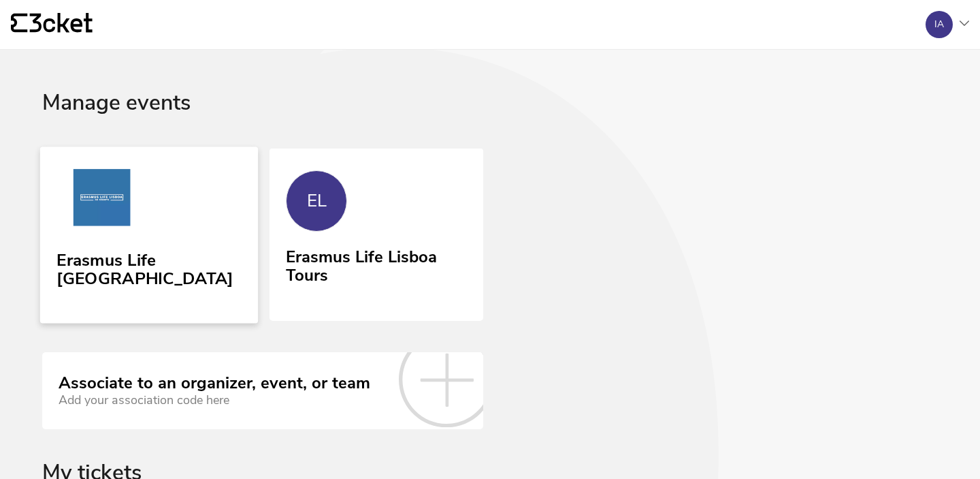 The height and width of the screenshot is (479, 980). Describe the element at coordinates (316, 201) in the screenshot. I see `div: EL` at that location.